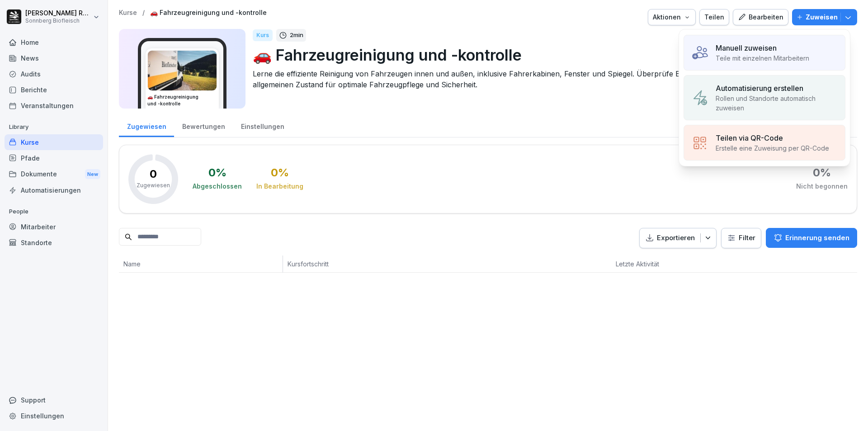  Describe the element at coordinates (741, 238) in the screenshot. I see `div: Filter` at that location.